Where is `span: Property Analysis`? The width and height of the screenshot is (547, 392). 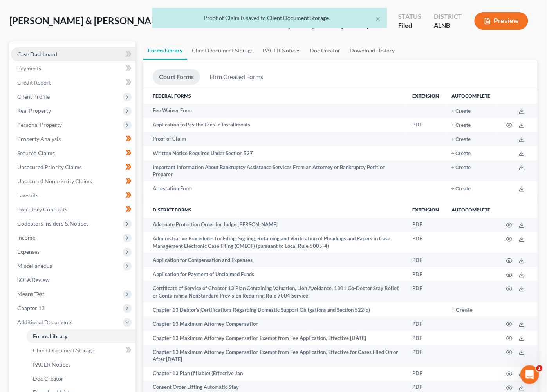 span: Property Analysis is located at coordinates (39, 138).